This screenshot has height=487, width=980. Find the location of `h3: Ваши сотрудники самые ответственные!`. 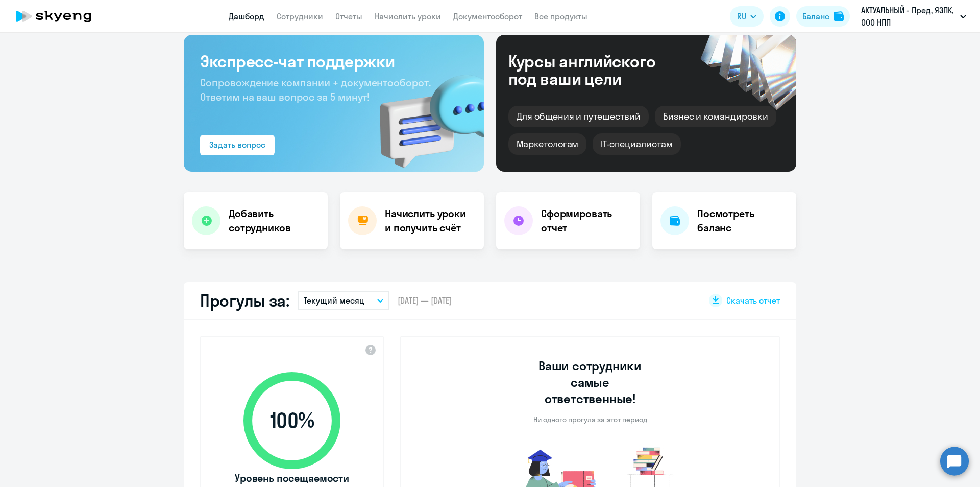

h3: Ваши сотрудники самые ответственные! is located at coordinates (590, 382).